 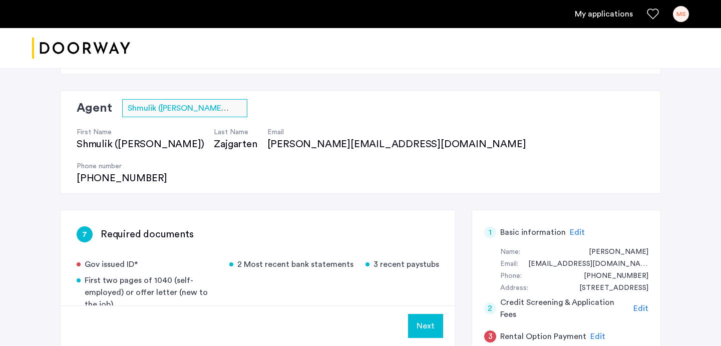 I want to click on div: maxdschwarz@gmail.com, so click(x=583, y=264).